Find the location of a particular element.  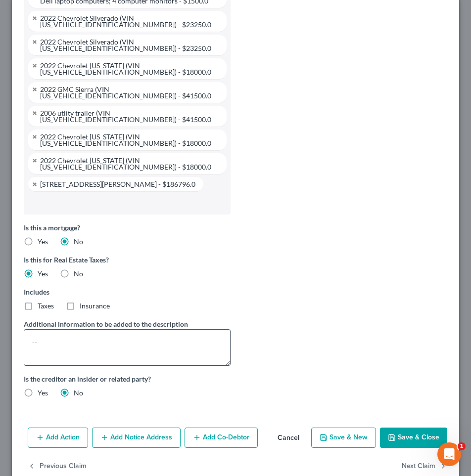

button: Save & New is located at coordinates (343, 438).